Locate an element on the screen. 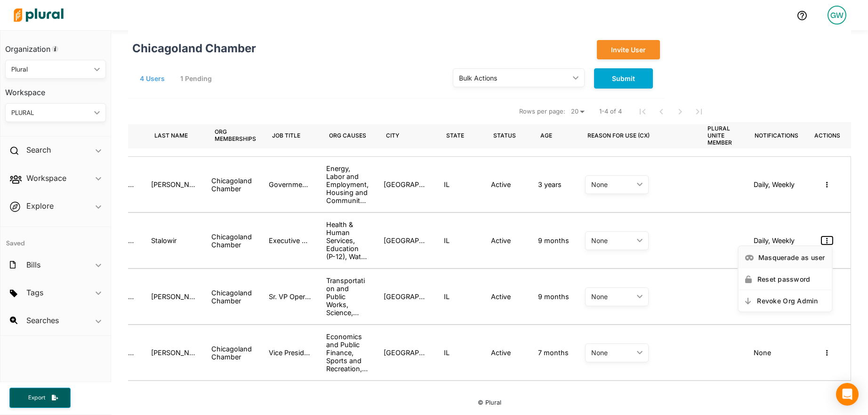  button: Previous Page is located at coordinates (661, 112).